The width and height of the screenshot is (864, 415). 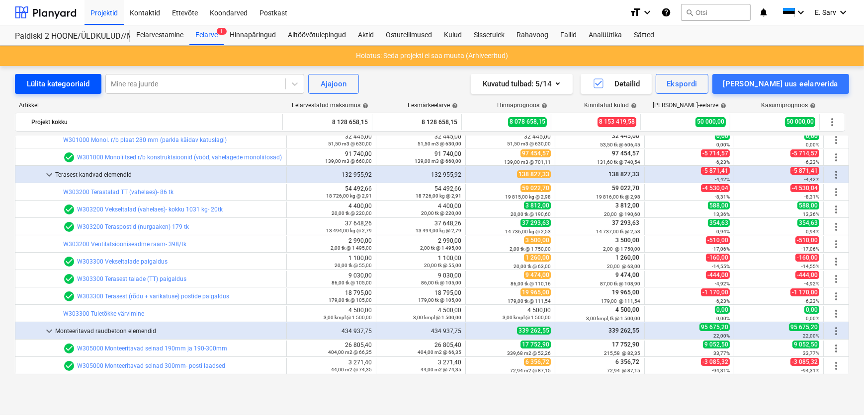 I want to click on span: -3 085,32, so click(x=715, y=362).